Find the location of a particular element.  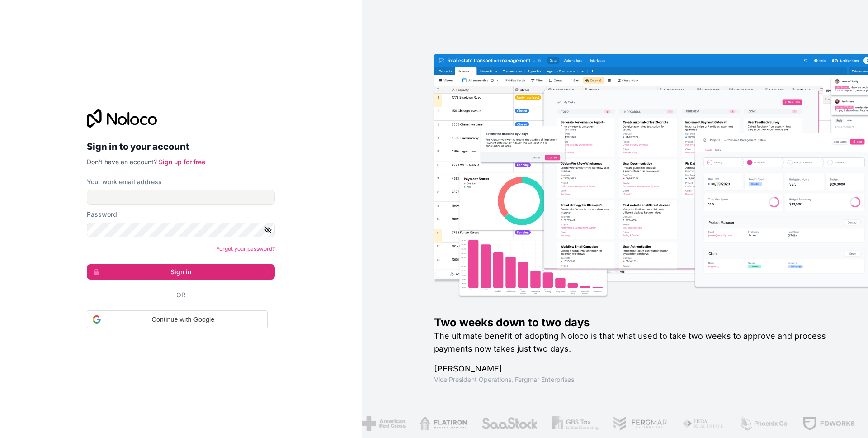

img: /assets/fergmar-CudnrXN5.png is located at coordinates (640, 423).